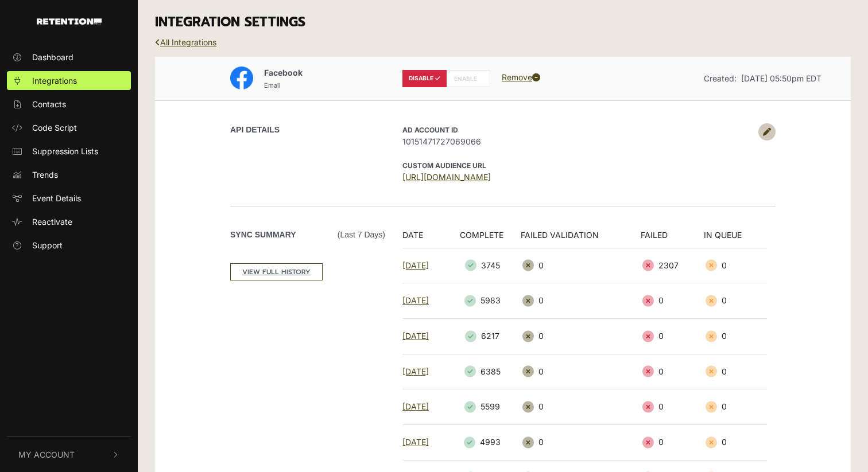  I want to click on a: Event Details, so click(69, 198).